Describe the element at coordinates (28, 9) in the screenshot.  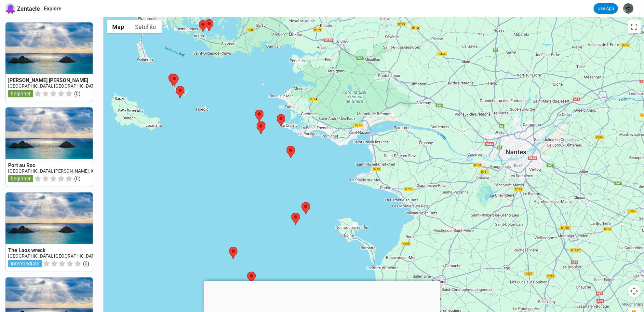
I see `span: Zentacle` at that location.